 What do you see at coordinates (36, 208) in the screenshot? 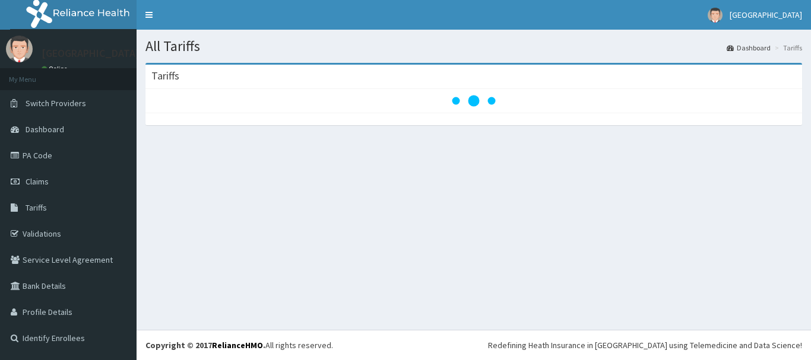
I see `span: Tariffs` at bounding box center [36, 208].